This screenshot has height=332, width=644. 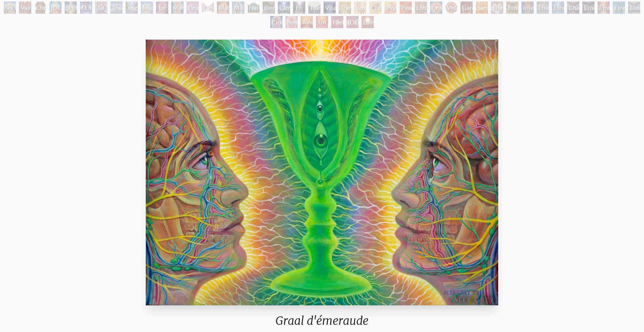 I want to click on font: Interêtre, so click(x=535, y=7).